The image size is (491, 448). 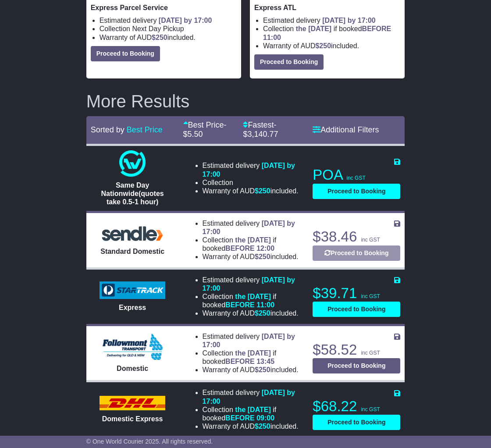 I want to click on span: Sorted by, so click(x=107, y=130).